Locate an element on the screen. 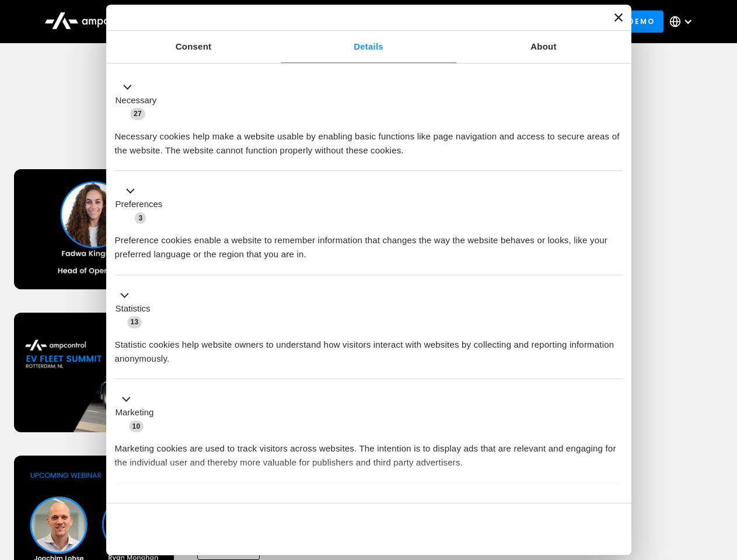  span: 2 is located at coordinates (198, 504).